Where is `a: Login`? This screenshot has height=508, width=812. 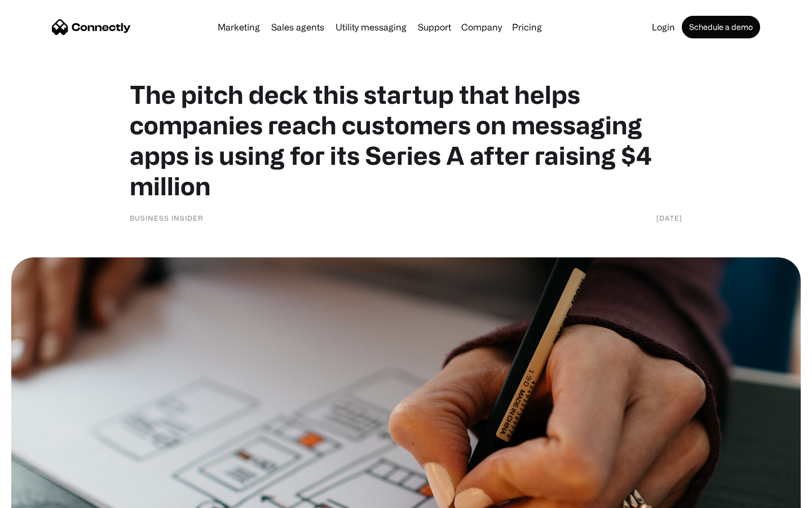 a: Login is located at coordinates (664, 27).